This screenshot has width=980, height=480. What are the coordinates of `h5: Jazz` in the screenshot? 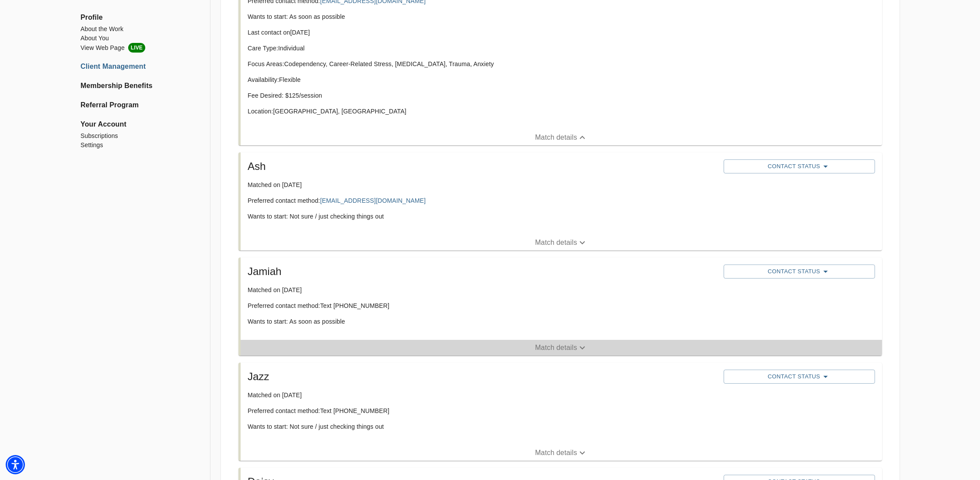 It's located at (482, 377).